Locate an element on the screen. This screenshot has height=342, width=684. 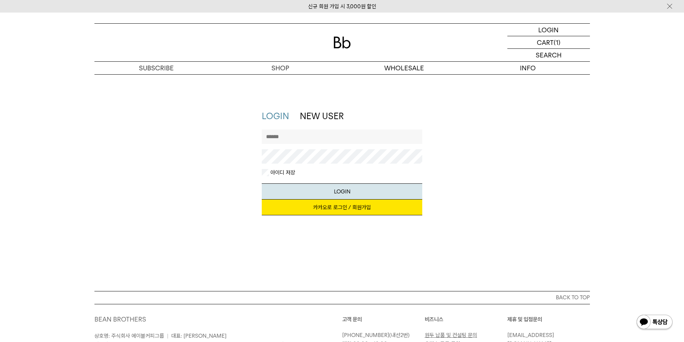
p: (내선2번) is located at coordinates (382, 335).